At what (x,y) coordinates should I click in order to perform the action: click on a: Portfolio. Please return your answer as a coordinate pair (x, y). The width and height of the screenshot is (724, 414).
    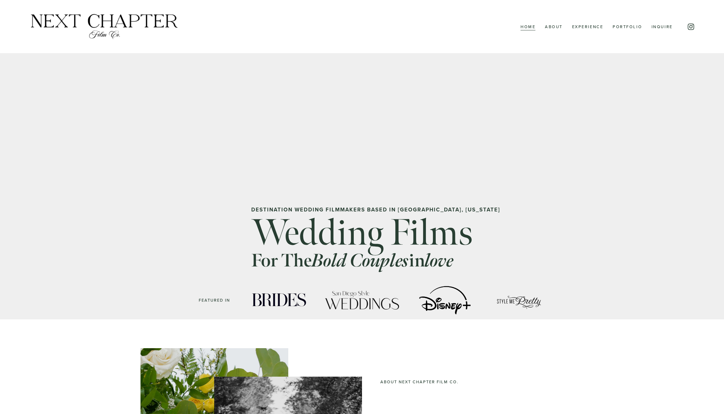
    Looking at the image, I should click on (627, 27).